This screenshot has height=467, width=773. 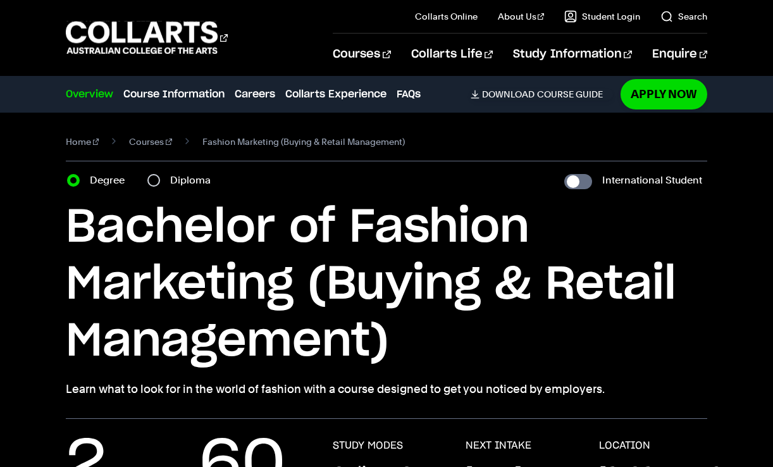 I want to click on a: Collarts Life, so click(x=452, y=54).